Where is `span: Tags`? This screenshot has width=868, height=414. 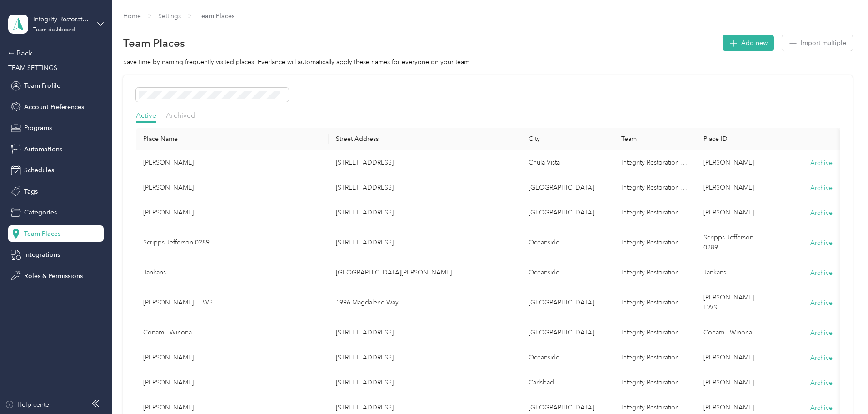 span: Tags is located at coordinates (31, 191).